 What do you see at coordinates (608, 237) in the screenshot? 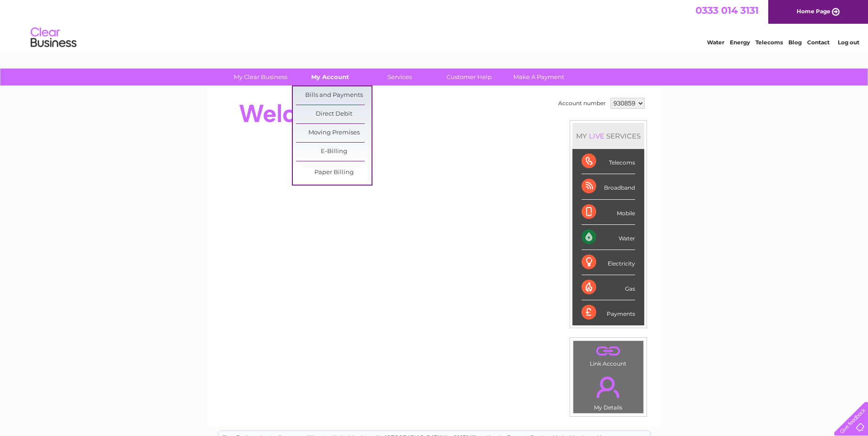
I see `div: Water` at bounding box center [608, 237].